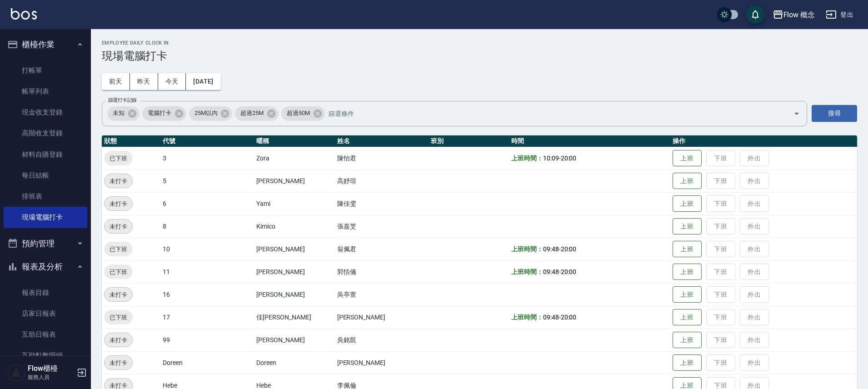 The width and height of the screenshot is (868, 389). I want to click on div: 超過25M, so click(257, 114).